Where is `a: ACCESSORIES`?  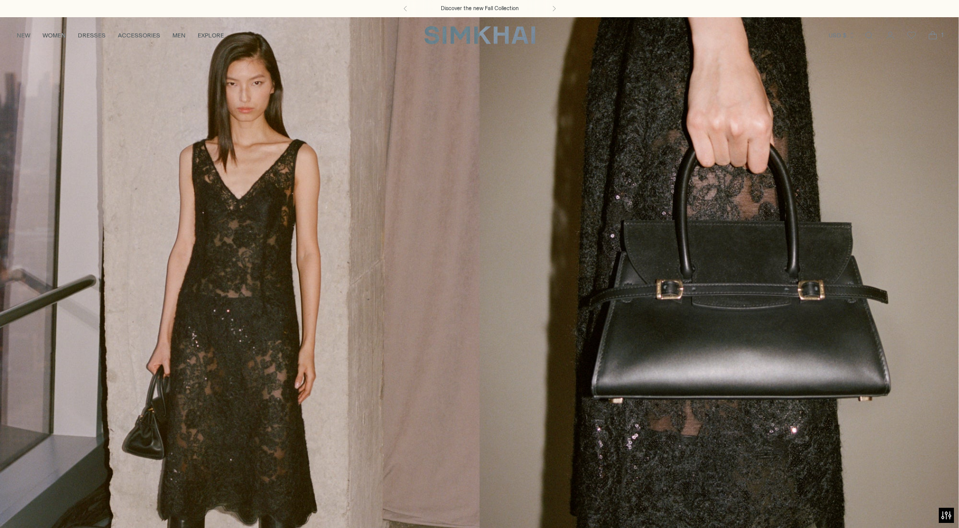
a: ACCESSORIES is located at coordinates (139, 35).